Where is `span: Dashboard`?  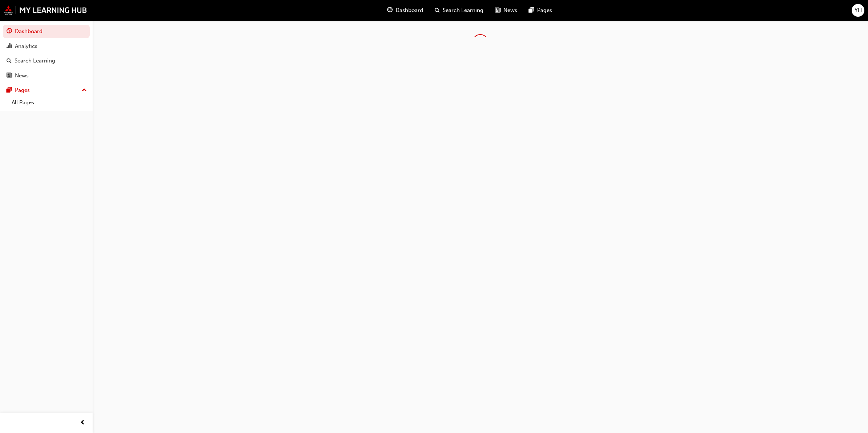
span: Dashboard is located at coordinates (410, 10).